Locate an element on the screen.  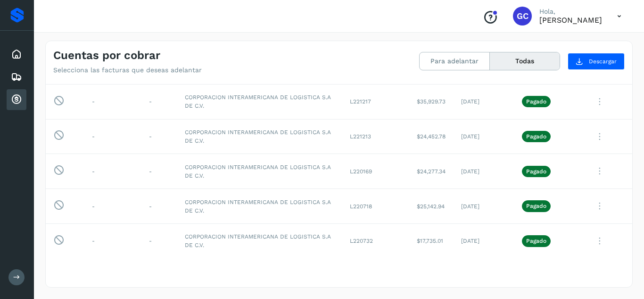
div: Cuentas por cobrar is located at coordinates (16, 100).